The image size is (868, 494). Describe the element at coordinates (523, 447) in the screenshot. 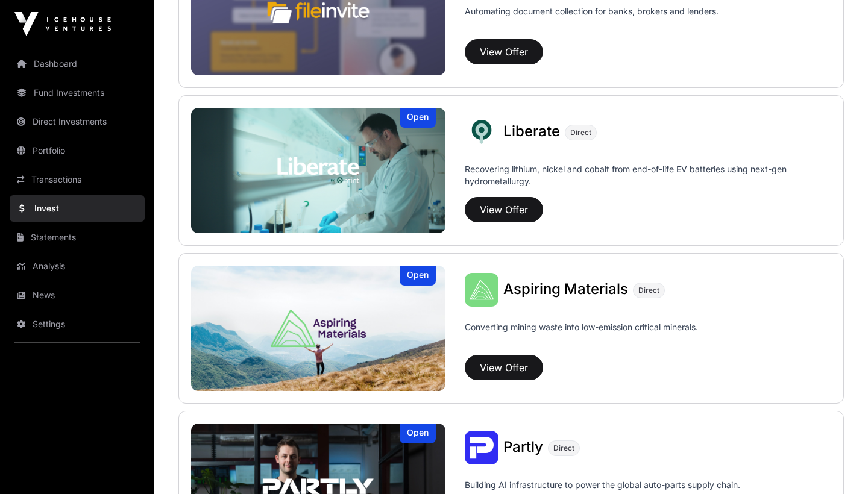

I see `span: Partly` at that location.